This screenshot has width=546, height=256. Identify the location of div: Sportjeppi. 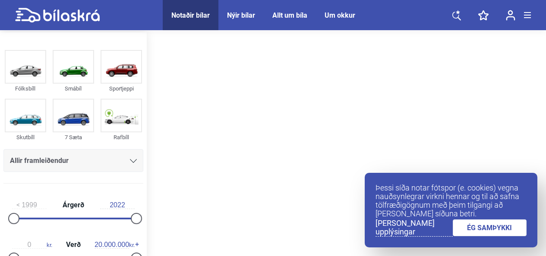
(121, 88).